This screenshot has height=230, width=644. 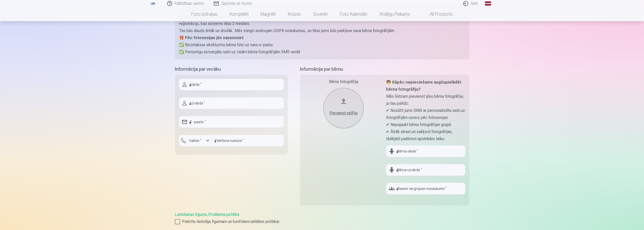 I want to click on img: /fa1, so click(x=153, y=3).